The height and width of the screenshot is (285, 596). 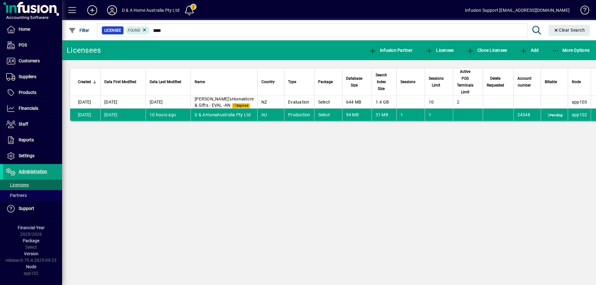 I want to click on span: Country, so click(x=268, y=82).